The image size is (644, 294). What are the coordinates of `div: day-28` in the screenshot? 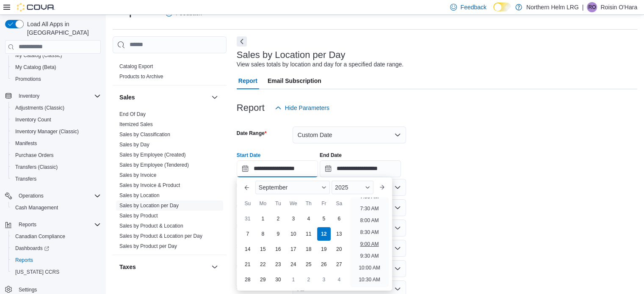 It's located at (248, 280).